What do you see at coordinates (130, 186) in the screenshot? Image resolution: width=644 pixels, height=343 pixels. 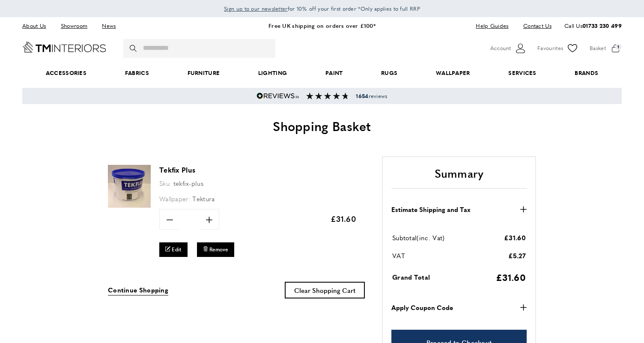 I see `img: Tekfix Plus` at bounding box center [130, 186].